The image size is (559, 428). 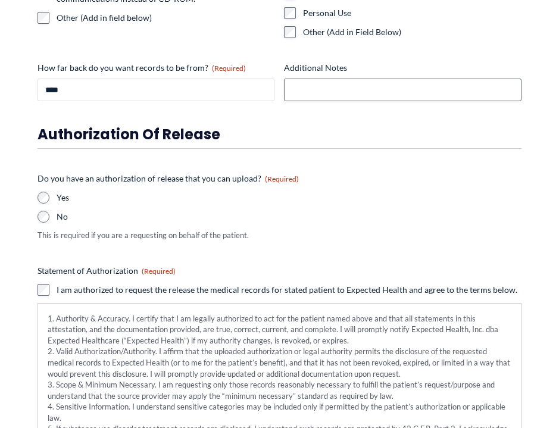 What do you see at coordinates (287, 290) in the screenshot?
I see `label: I am authorized to request the release the medical records for stated patient to Expected Health ...` at bounding box center [287, 290].